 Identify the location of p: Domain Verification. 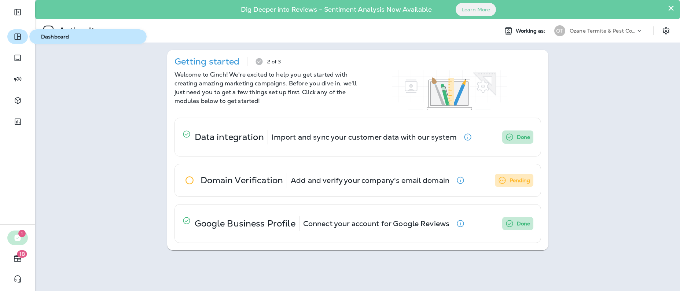
(242, 180).